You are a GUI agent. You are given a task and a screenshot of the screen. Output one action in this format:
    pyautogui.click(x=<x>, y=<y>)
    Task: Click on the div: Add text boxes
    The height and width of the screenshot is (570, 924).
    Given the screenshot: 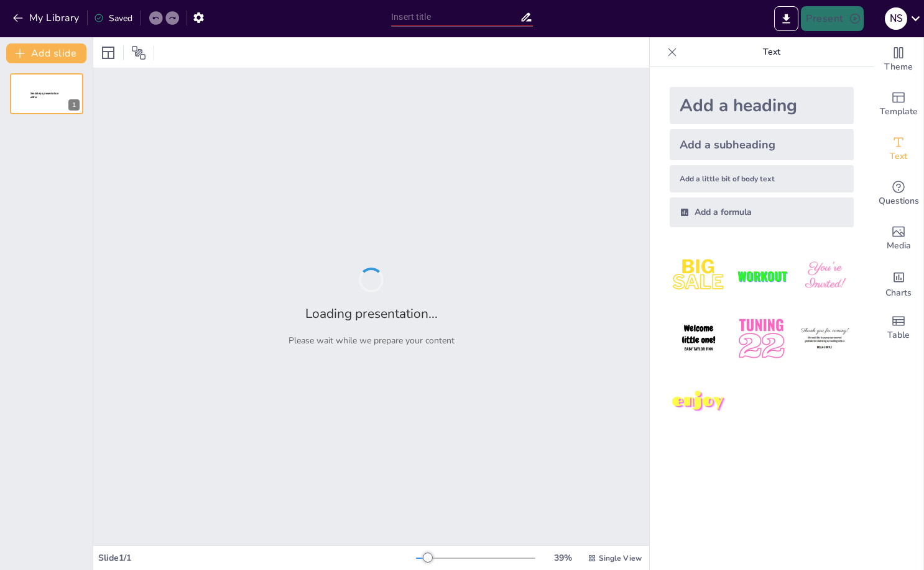 What is the action you would take?
    pyautogui.click(x=898, y=149)
    